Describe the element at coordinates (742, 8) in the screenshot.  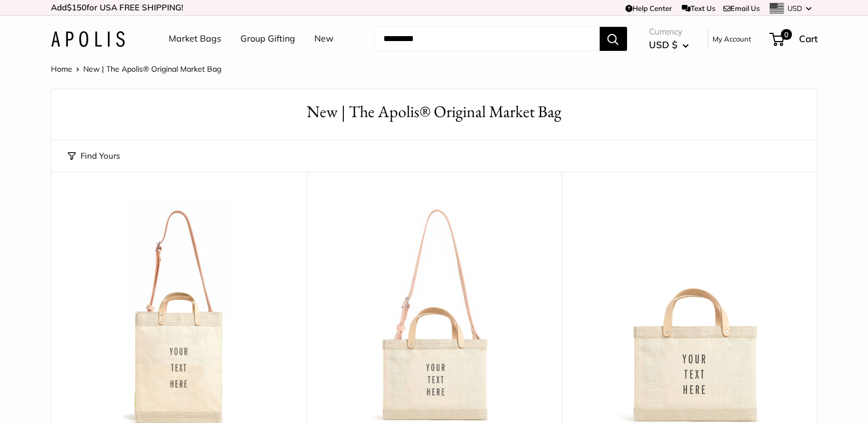
I see `a: Email Us` at that location.